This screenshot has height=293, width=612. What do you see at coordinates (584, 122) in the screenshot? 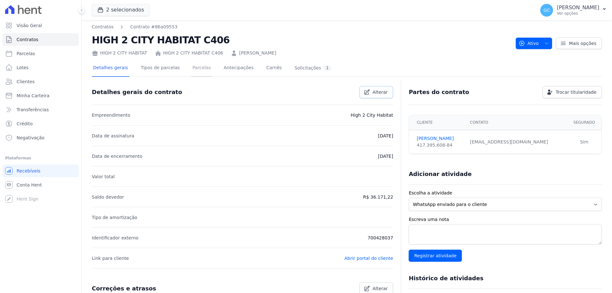
I see `th: Segurado` at bounding box center [584, 122].